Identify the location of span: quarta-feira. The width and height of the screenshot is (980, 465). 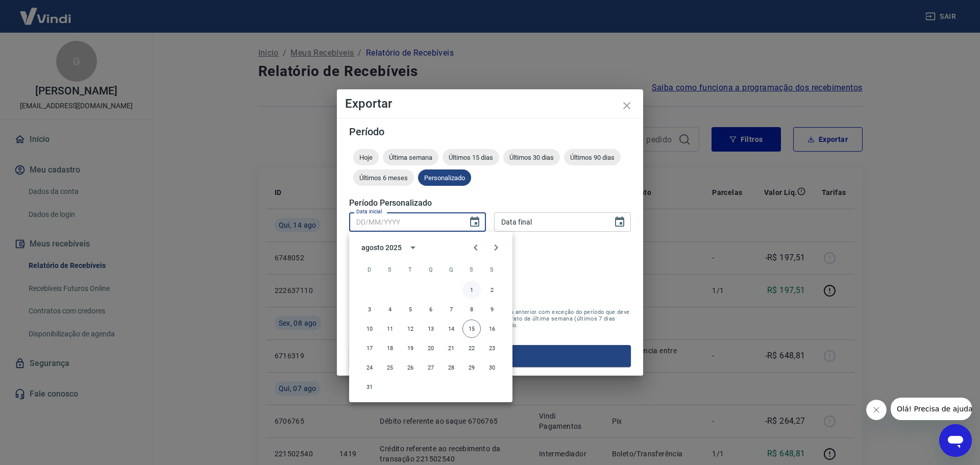
(431, 269).